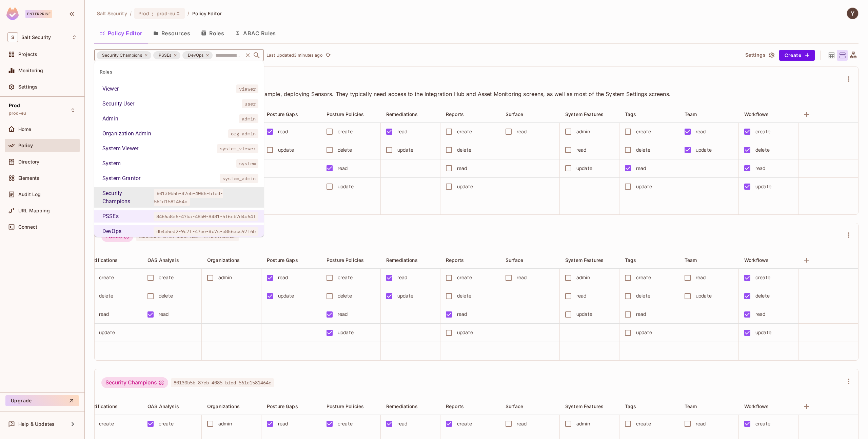  I want to click on div: System Viewer, so click(120, 148).